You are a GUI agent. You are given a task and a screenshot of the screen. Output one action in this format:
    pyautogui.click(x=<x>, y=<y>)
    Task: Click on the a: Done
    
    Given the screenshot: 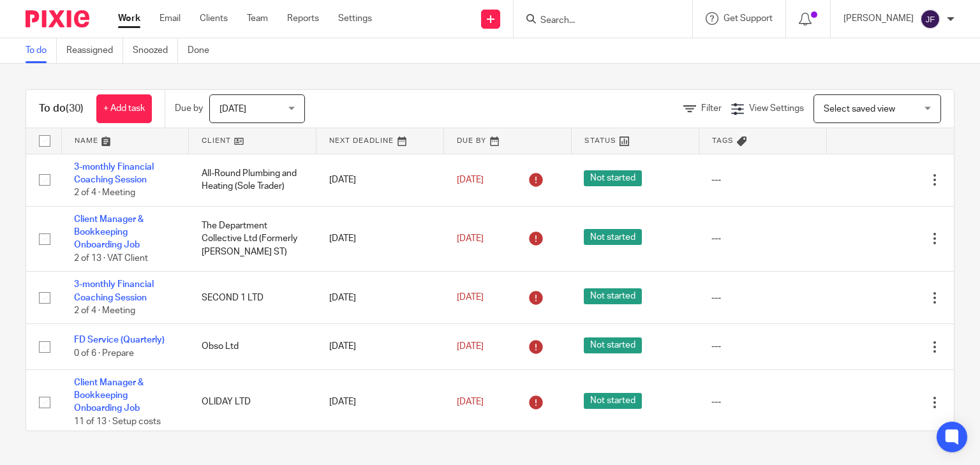 What is the action you would take?
    pyautogui.click(x=203, y=51)
    